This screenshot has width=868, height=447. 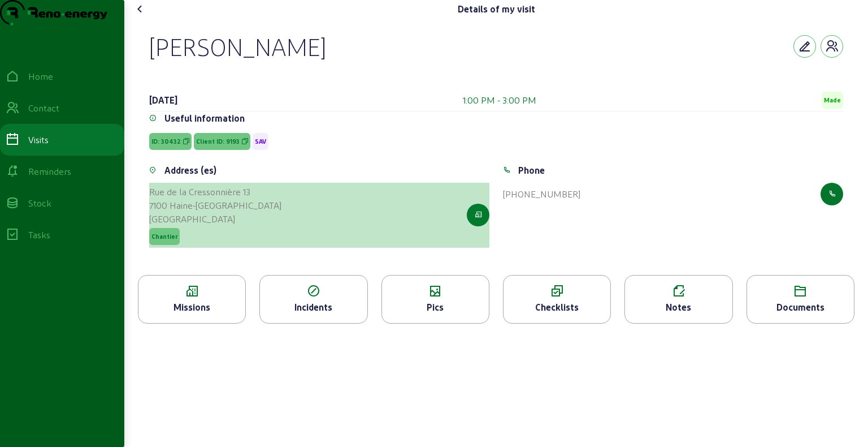 What do you see at coordinates (216, 192) in the screenshot?
I see `div: Rue de la Cressonnière 13` at bounding box center [216, 192].